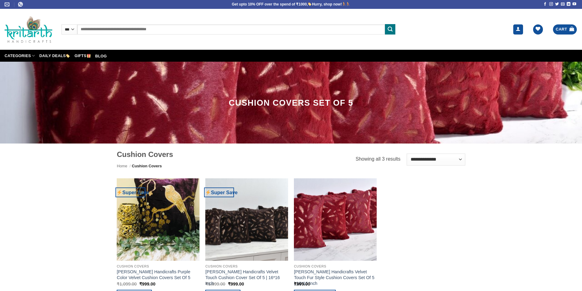  I want to click on button: Submit, so click(390, 29).